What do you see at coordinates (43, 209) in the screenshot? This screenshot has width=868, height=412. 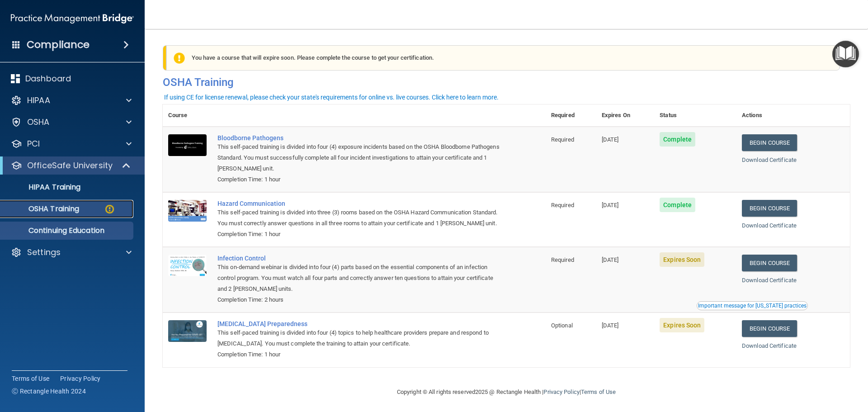 I see `p: OSHA Training` at bounding box center [43, 209].